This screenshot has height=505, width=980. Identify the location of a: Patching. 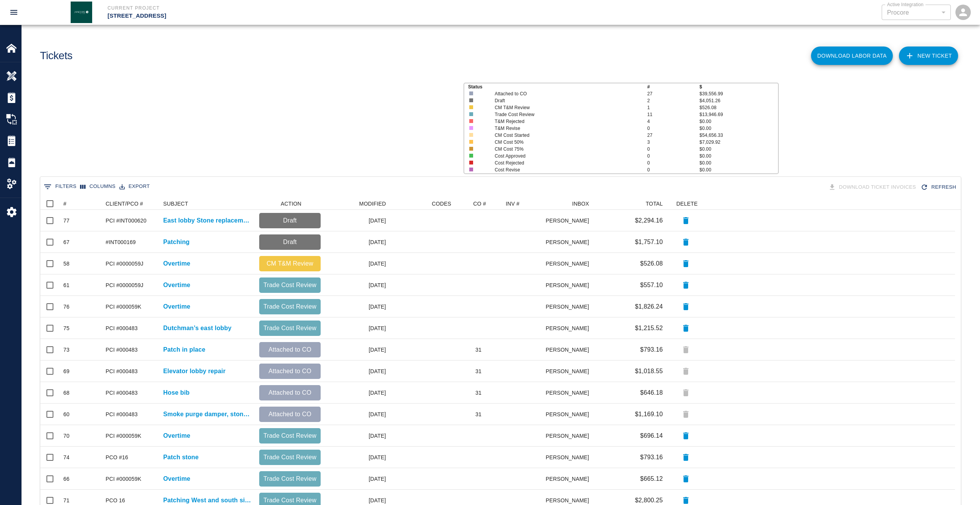
(176, 242).